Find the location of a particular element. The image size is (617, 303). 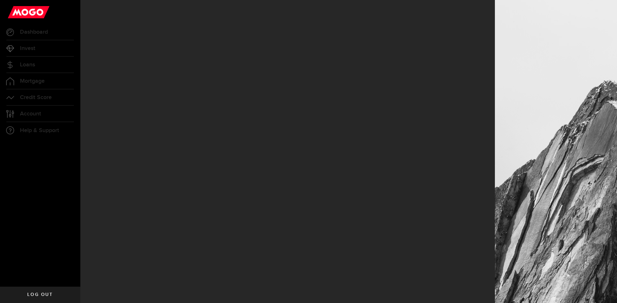

span: Loans is located at coordinates (27, 65).